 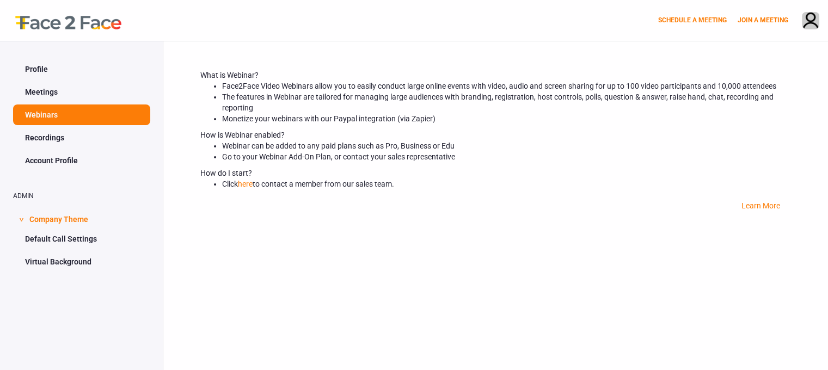 What do you see at coordinates (506, 102) in the screenshot?
I see `li: The features in Webinar are tailored for managing large audiences with branding, registration, ho...` at bounding box center [506, 102].